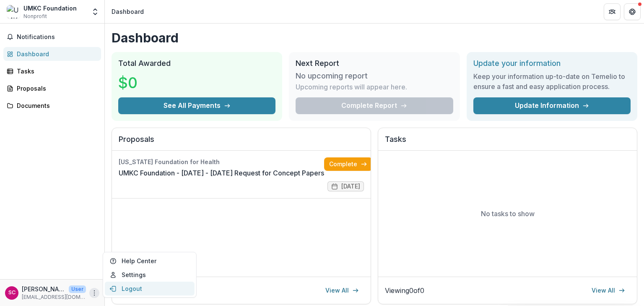 This screenshot has height=306, width=644. What do you see at coordinates (351, 87) in the screenshot?
I see `p: Upcoming reports will appear here.` at bounding box center [351, 87].